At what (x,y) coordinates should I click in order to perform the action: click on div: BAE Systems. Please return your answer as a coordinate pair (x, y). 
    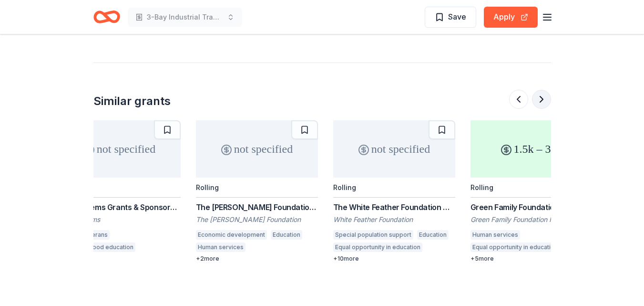
    Looking at the image, I should click on (119, 219).